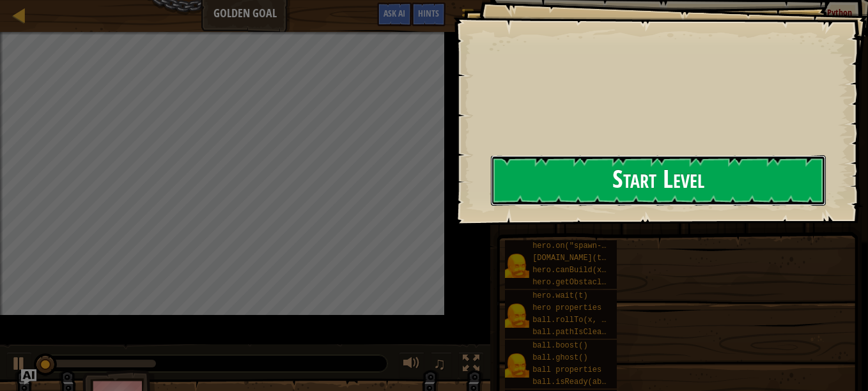 The width and height of the screenshot is (868, 391). Describe the element at coordinates (468, 17) in the screenshot. I see `button: Show game menu` at that location.